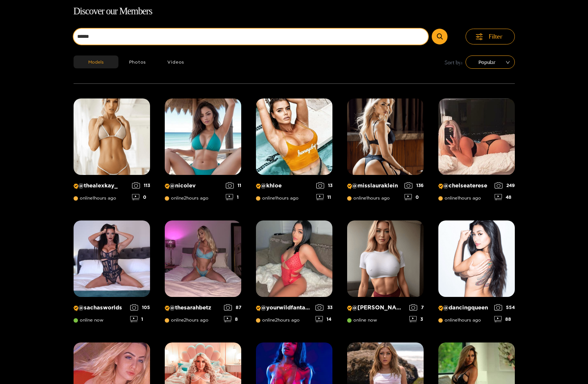  Describe the element at coordinates (96, 62) in the screenshot. I see `button: Models` at that location.